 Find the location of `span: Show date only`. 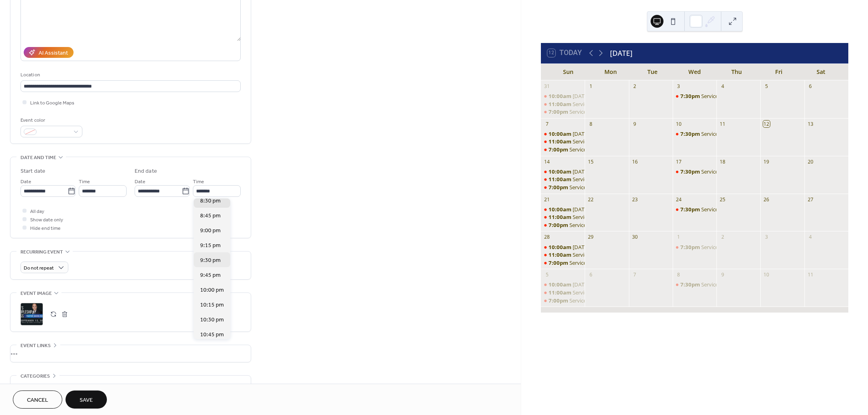

span: Show date only is located at coordinates (46, 220).